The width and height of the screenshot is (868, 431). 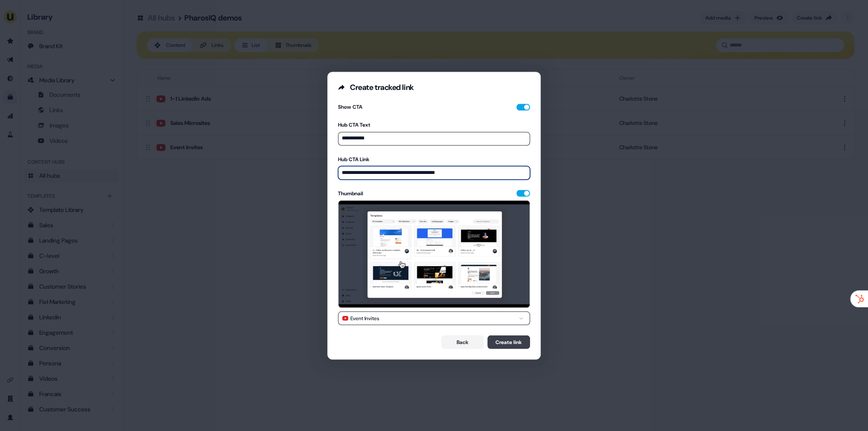 What do you see at coordinates (434, 125) in the screenshot?
I see `label: Hub CTA Text` at bounding box center [434, 125].